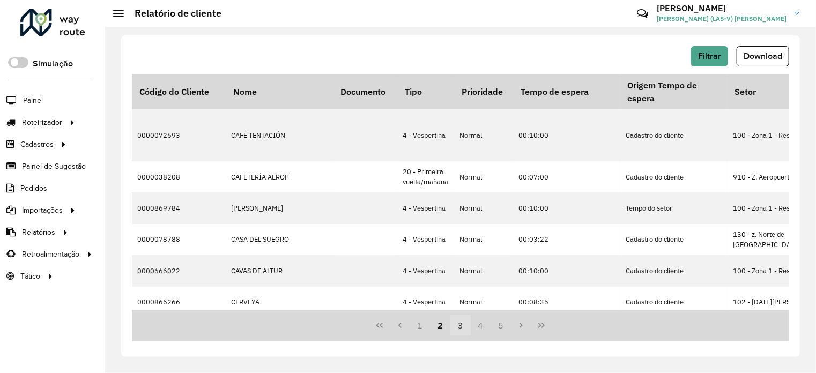  I want to click on label: Simulação, so click(53, 64).